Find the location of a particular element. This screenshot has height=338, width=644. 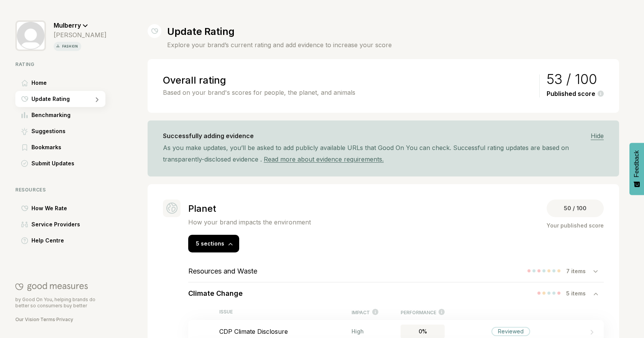

div: PERFORMANCE is located at coordinates (423, 312).